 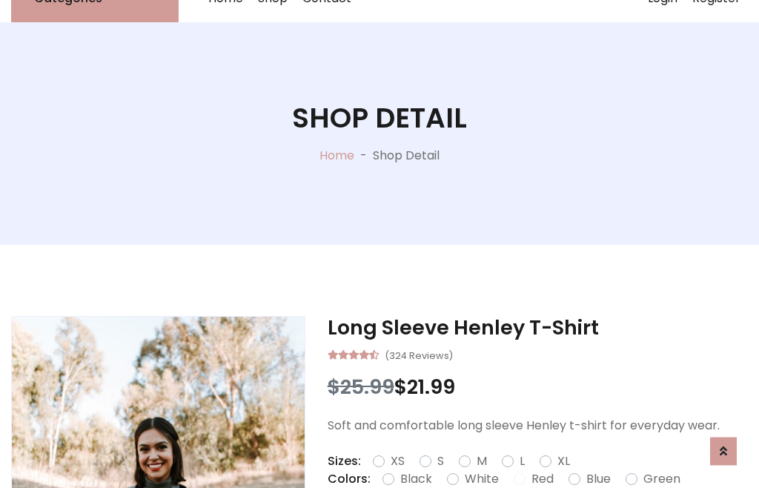 I want to click on label: Blue, so click(x=599, y=479).